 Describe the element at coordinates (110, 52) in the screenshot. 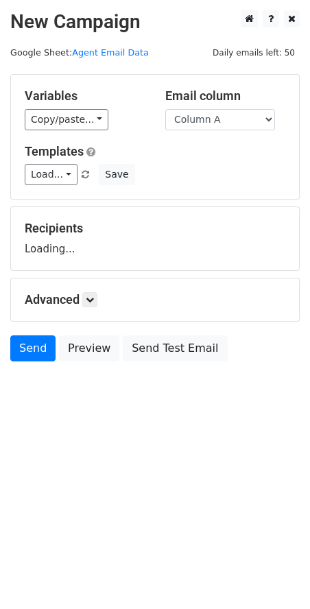

I see `a: Agent Email Data` at that location.